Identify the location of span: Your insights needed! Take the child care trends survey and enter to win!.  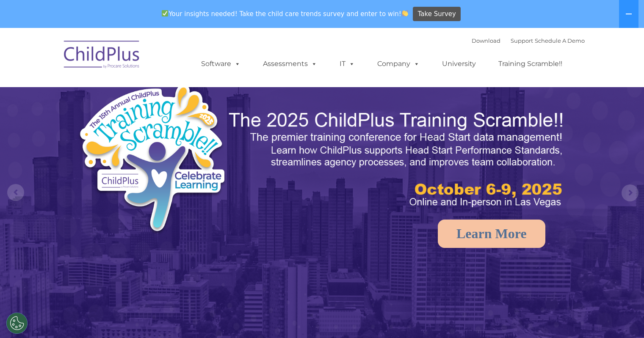
(285, 14).